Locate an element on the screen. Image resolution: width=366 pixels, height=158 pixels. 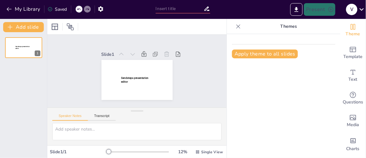
button: Export to PowerPoint is located at coordinates (297, 9).